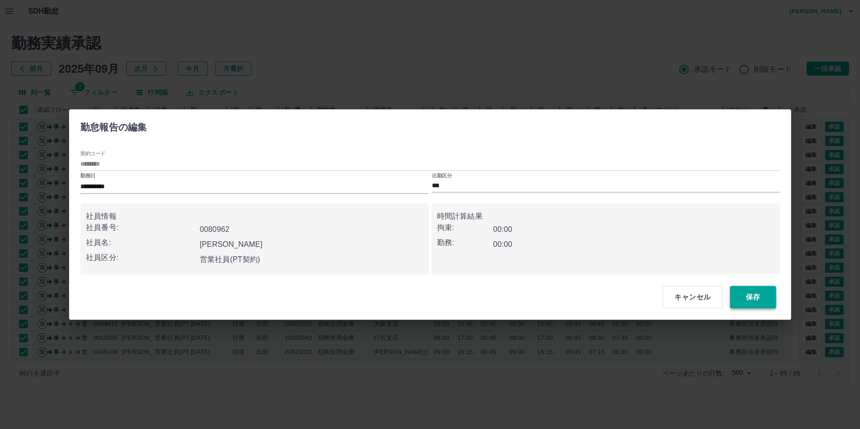 This screenshot has width=860, height=429. I want to click on button: 保存, so click(753, 297).